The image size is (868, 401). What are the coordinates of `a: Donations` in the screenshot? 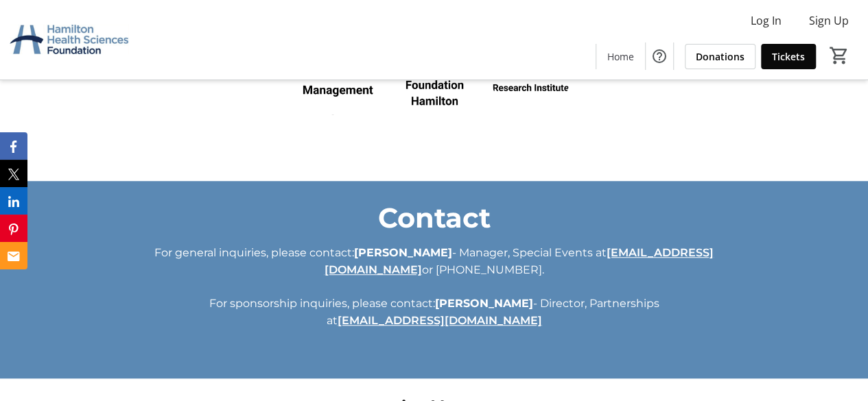 It's located at (720, 56).